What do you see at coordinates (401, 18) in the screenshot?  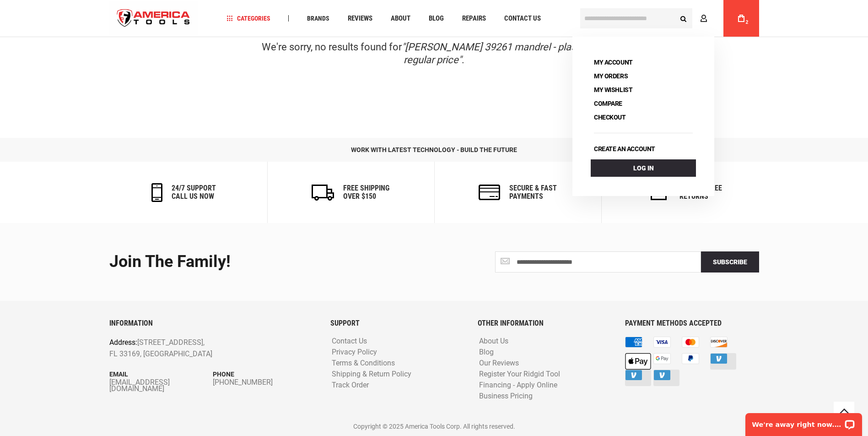 I see `a: About` at bounding box center [401, 18].